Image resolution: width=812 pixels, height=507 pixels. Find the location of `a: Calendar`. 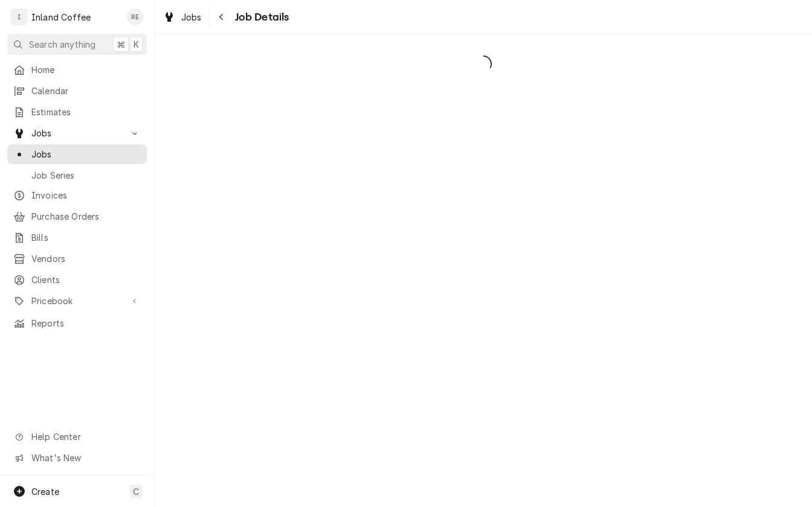

a: Calendar is located at coordinates (77, 91).